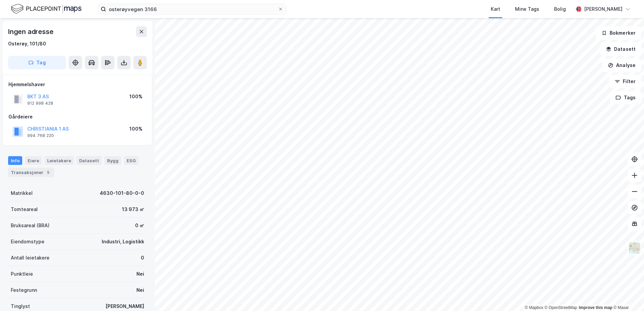 Image resolution: width=644 pixels, height=311 pixels. Describe the element at coordinates (122, 193) in the screenshot. I see `div: 4630-101-80-0-0` at that location.